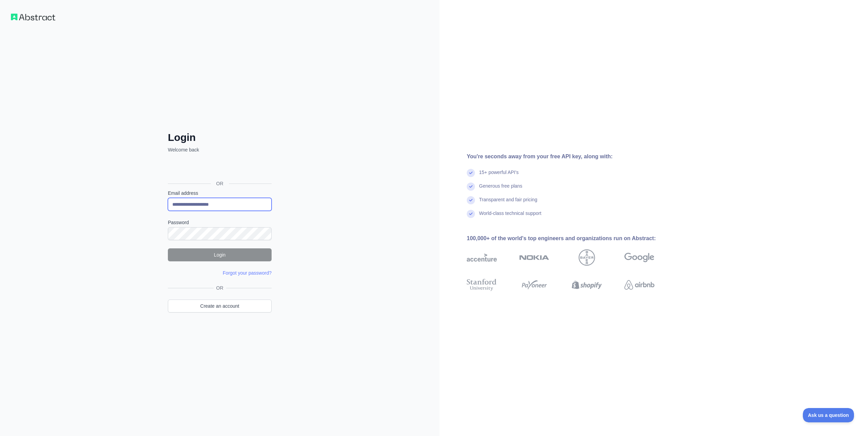 The height and width of the screenshot is (436, 868). Describe the element at coordinates (33, 17) in the screenshot. I see `img: Workflow` at that location.